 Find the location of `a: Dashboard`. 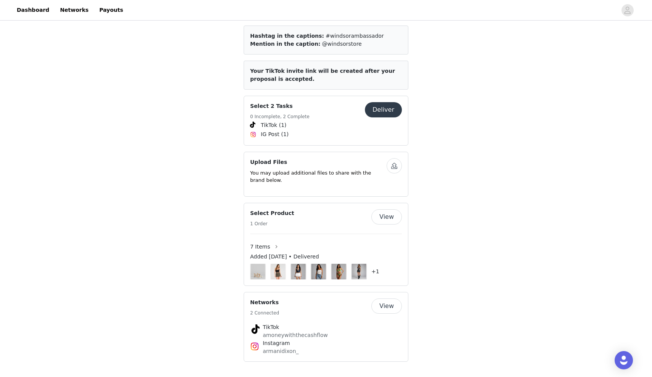

a: Dashboard is located at coordinates (33, 10).